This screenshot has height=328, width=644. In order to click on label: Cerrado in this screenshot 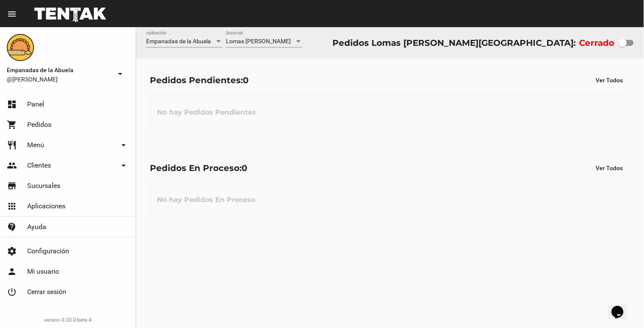, I will do `click(597, 43)`.